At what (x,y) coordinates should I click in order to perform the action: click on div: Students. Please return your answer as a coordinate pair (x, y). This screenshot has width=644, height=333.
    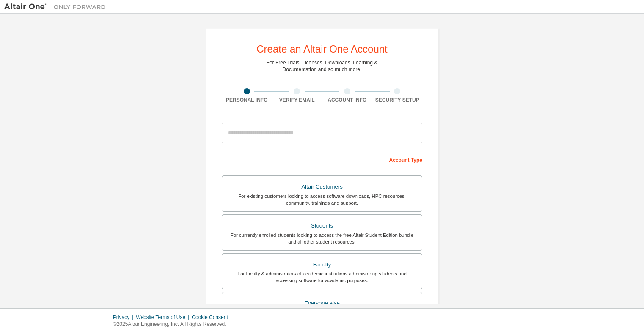
    Looking at the image, I should click on (322, 226).